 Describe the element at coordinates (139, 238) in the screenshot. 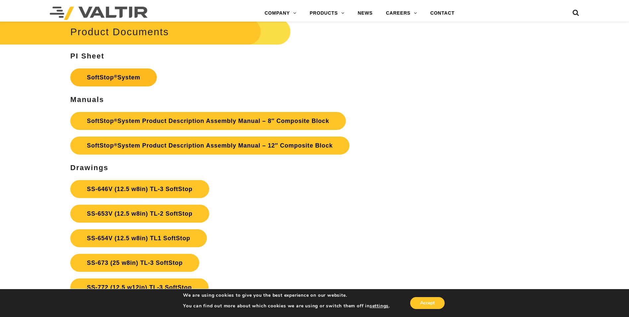

I see `a: SS-654V (12.5 w8in) TL1 SoftStop` at that location.